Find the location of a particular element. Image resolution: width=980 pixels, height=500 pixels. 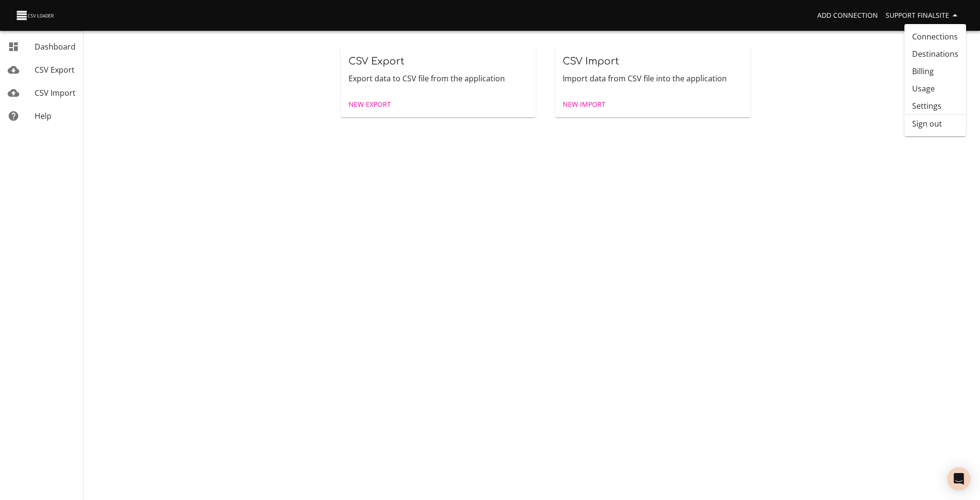

a: Usage is located at coordinates (935, 88).